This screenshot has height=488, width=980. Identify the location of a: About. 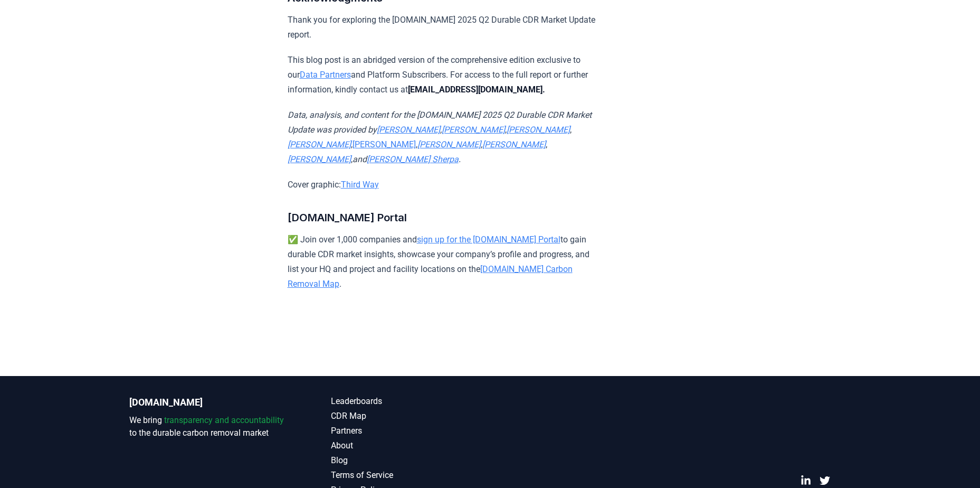
(410, 446).